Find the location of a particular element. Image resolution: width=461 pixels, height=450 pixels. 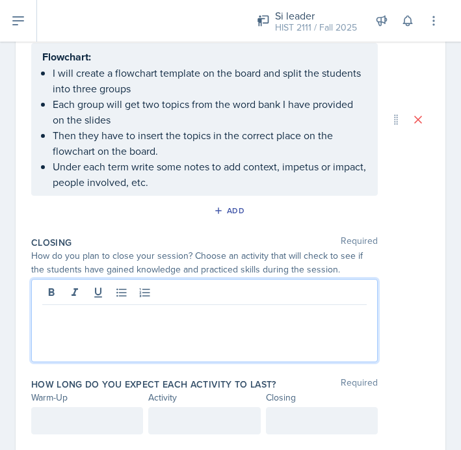

div: Closing is located at coordinates (322, 397).